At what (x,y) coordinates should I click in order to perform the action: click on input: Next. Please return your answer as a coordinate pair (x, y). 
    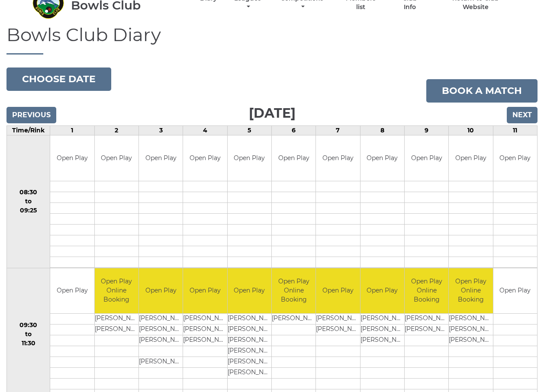
    Looking at the image, I should click on (522, 115).